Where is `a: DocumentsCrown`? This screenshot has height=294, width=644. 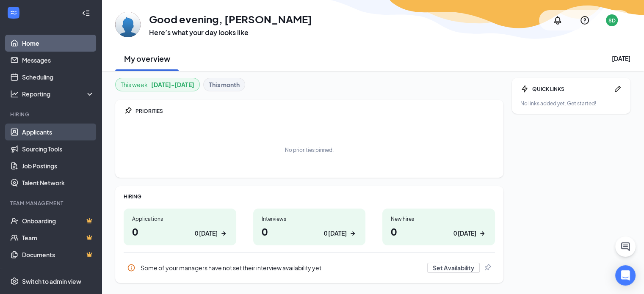 a: DocumentsCrown is located at coordinates (58, 254).